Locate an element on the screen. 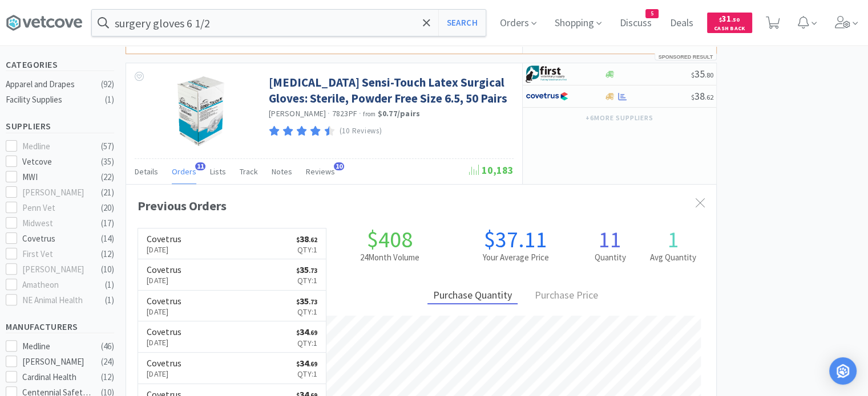 The image size is (868, 396). div: Penn Vet is located at coordinates (58, 208).